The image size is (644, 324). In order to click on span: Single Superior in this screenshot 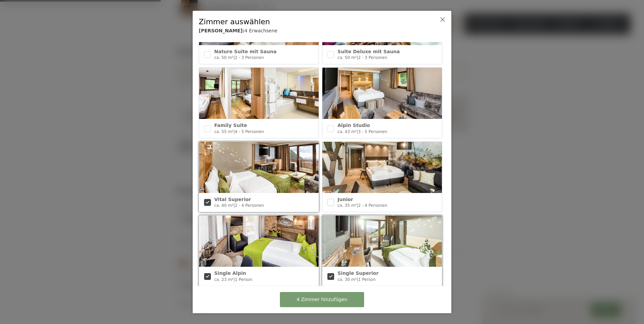, I will do `click(358, 273)`.